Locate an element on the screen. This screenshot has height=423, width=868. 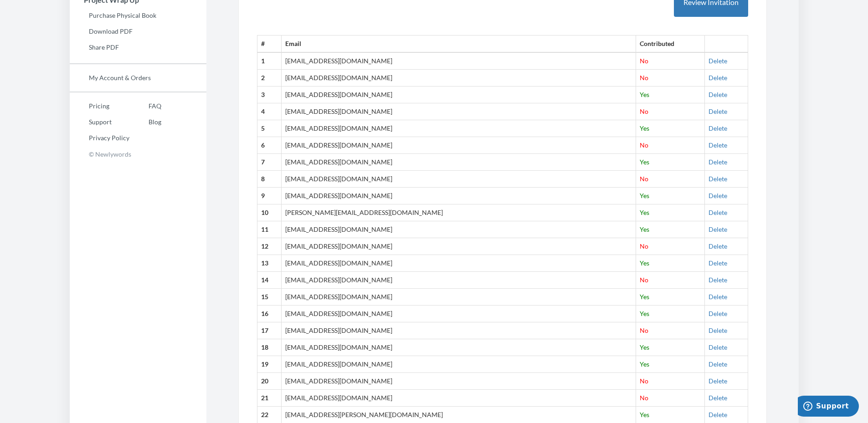
span: Support is located at coordinates (35, 11).